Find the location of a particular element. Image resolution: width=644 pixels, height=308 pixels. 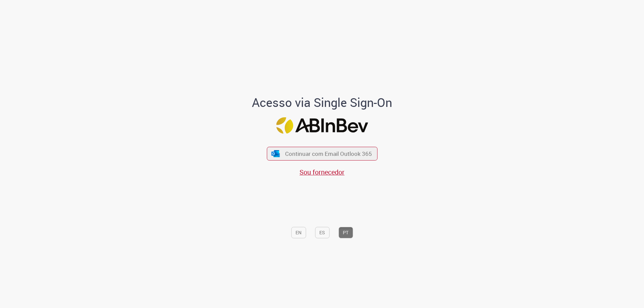

button: ES is located at coordinates (322, 233).